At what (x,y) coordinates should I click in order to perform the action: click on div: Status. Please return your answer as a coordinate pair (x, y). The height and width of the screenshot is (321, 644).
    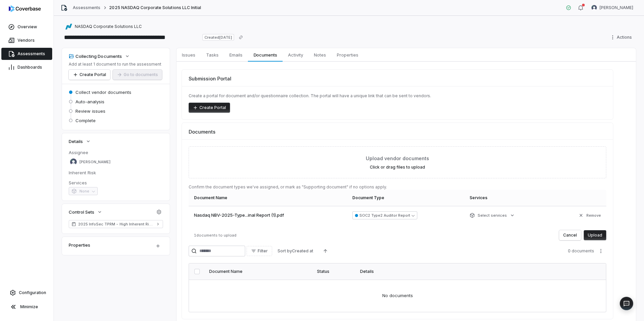
    Looking at the image, I should click on (335, 271).